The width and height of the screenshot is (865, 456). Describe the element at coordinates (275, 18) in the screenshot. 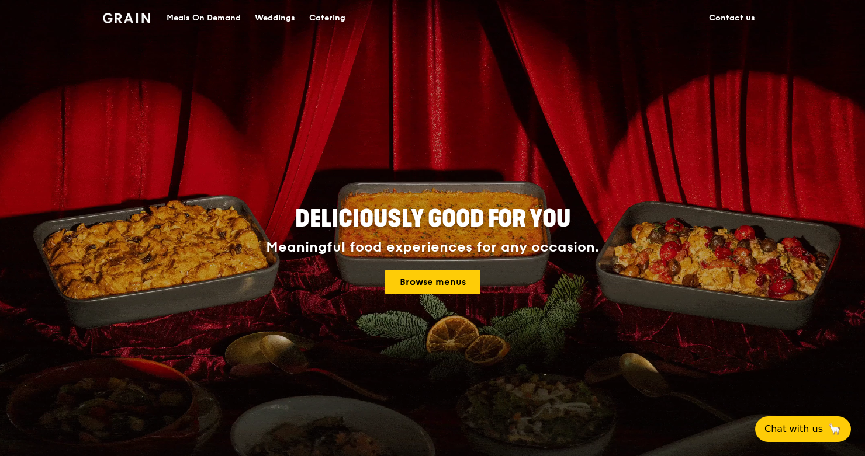

I see `div: Weddings` at that location.